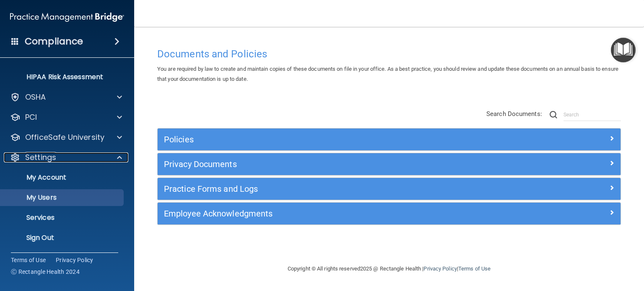 The width and height of the screenshot is (644, 291). What do you see at coordinates (514, 114) in the screenshot?
I see `span: Search Documents:` at bounding box center [514, 114].